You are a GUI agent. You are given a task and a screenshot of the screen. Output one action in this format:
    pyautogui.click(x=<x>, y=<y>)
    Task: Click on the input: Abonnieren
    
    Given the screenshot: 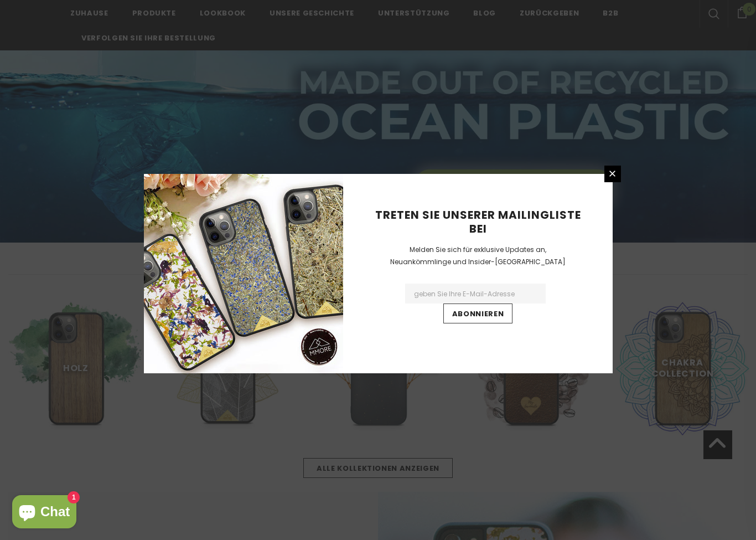 What is the action you would take?
    pyautogui.click(x=478, y=313)
    